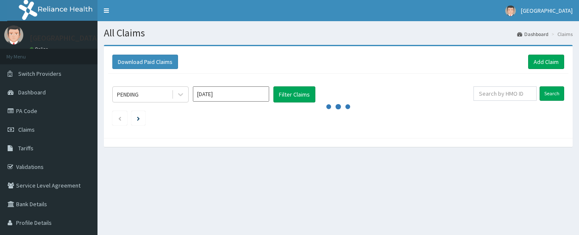 The height and width of the screenshot is (235, 579). What do you see at coordinates (138, 118) in the screenshot?
I see `a: Next page` at bounding box center [138, 118].